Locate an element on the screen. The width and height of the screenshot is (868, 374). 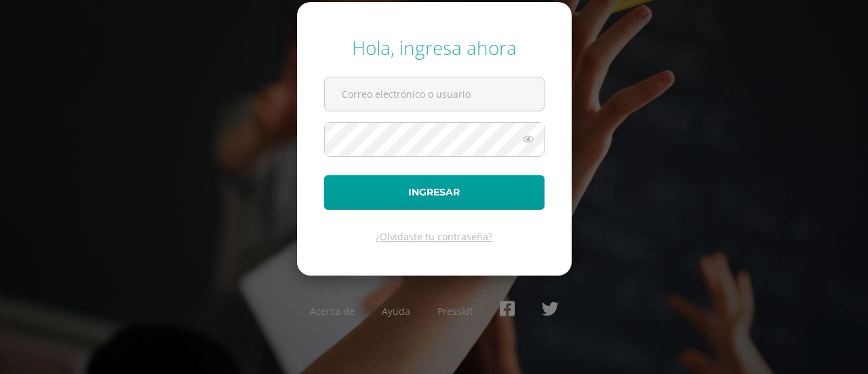
input: Correo electrónico o usuario is located at coordinates (434, 94).